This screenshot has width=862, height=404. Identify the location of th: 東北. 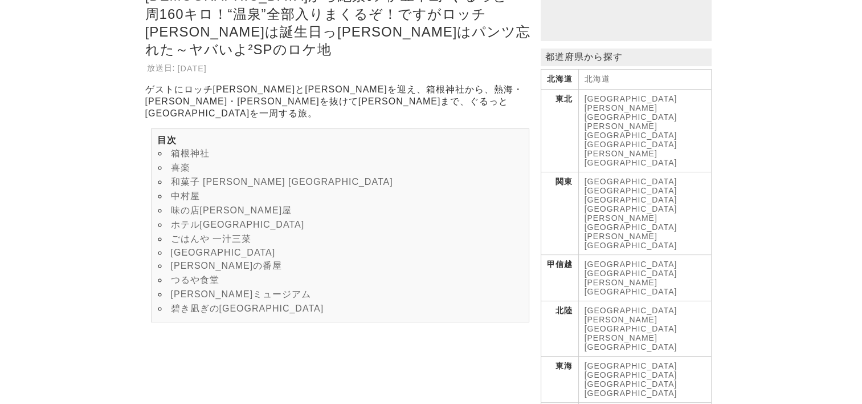
(560, 131).